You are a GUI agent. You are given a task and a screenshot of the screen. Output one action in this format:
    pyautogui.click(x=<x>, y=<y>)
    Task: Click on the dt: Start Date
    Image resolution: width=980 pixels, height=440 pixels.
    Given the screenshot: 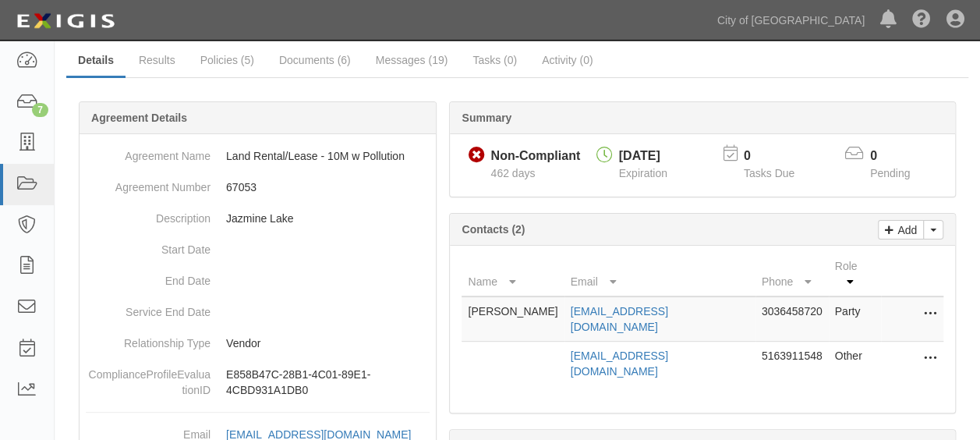 What is the action you would take?
    pyautogui.click(x=148, y=246)
    